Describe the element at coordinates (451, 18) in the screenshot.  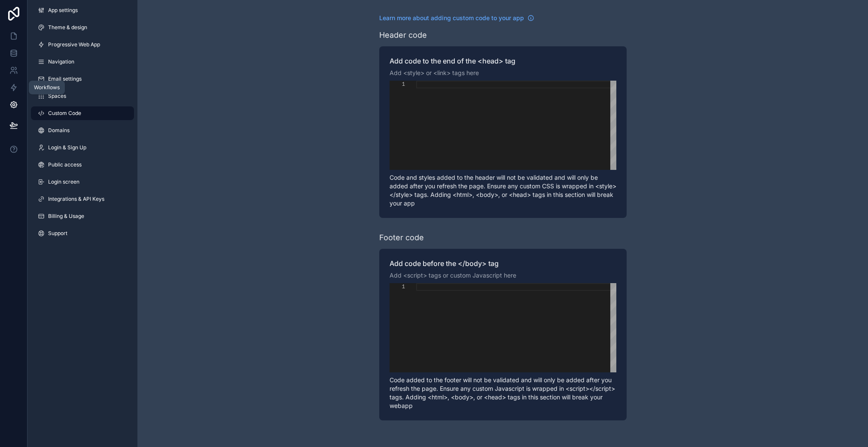
I see `span: Learn more about adding custom code to your app` at that location.